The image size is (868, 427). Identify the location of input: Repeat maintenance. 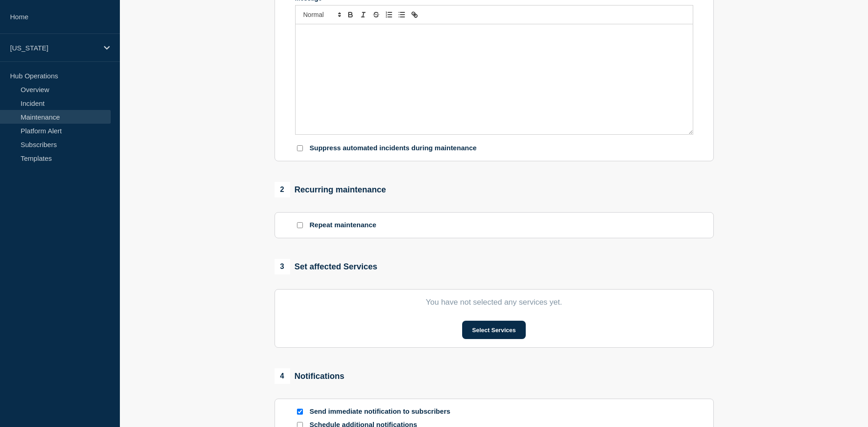
(300, 225).